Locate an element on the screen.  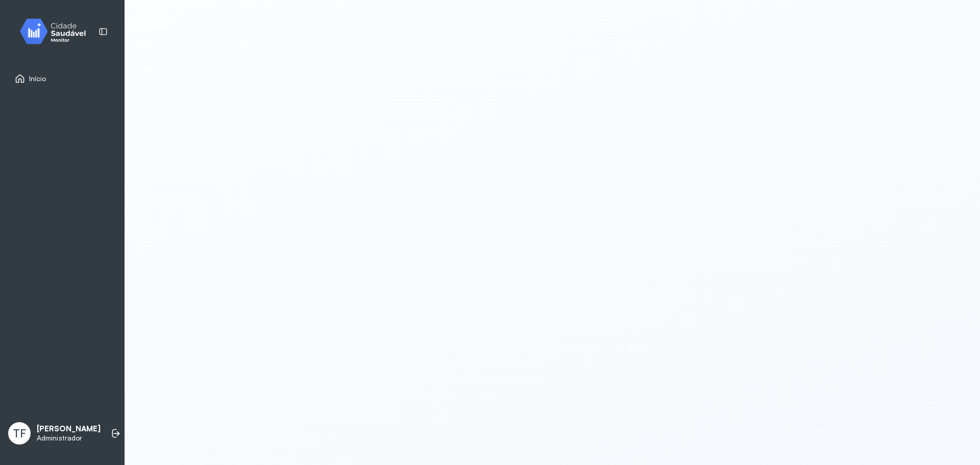
p: Administrador is located at coordinates (68, 438).